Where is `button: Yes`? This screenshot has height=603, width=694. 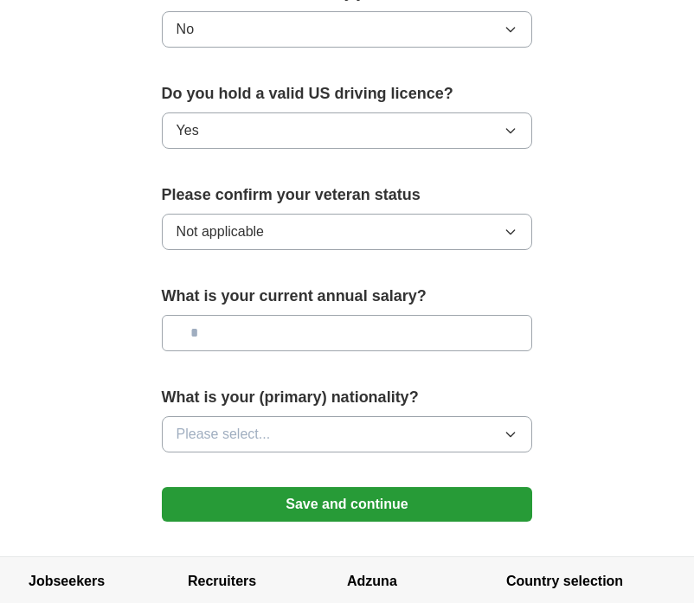 button: Yes is located at coordinates (347, 131).